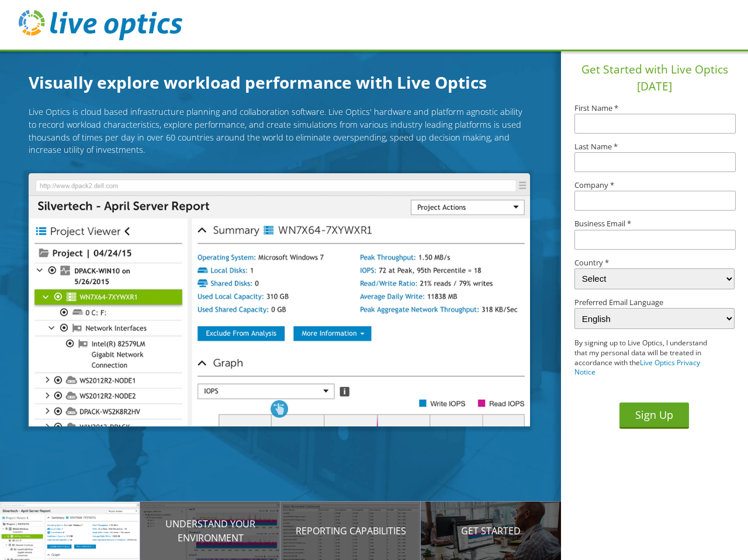 The width and height of the screenshot is (748, 560). Describe the element at coordinates (654, 224) in the screenshot. I see `label: Business Email *` at that location.